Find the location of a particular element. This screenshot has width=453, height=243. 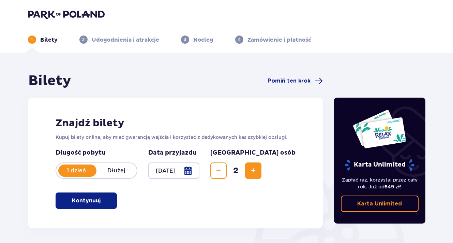

button: Kontynuuj is located at coordinates (86, 201).